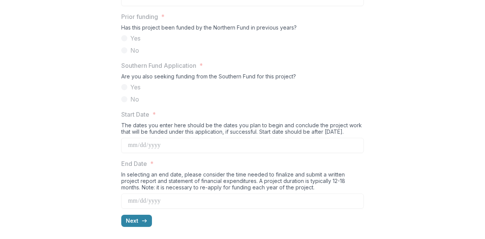 The width and height of the screenshot is (485, 239). Describe the element at coordinates (242, 78) in the screenshot. I see `div: Are you also seeking funding from the Southern Fund for this project?` at that location.